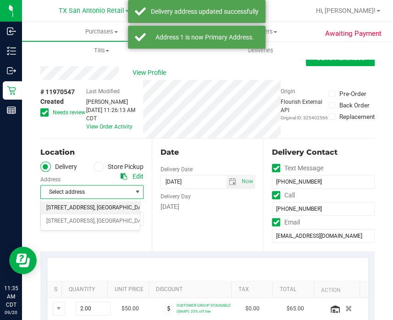 This screenshot has height=320, width=393. What do you see at coordinates (336, 289) in the screenshot?
I see `th: Action` at bounding box center [336, 289].